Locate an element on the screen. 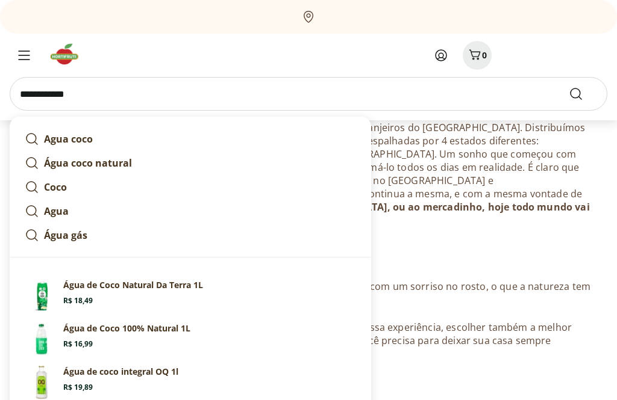 The width and height of the screenshot is (617, 400). button: Submit Search is located at coordinates (583, 94).